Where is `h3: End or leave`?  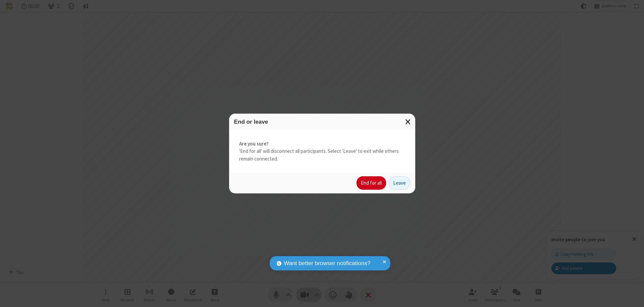
h3: End or leave is located at coordinates (322, 121).